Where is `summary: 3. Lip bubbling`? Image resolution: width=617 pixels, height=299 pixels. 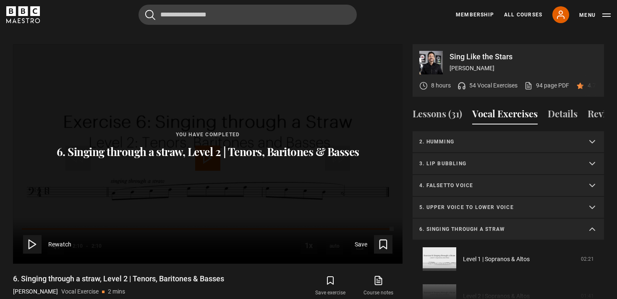
summary: 3. Lip bubbling is located at coordinates (509, 164).